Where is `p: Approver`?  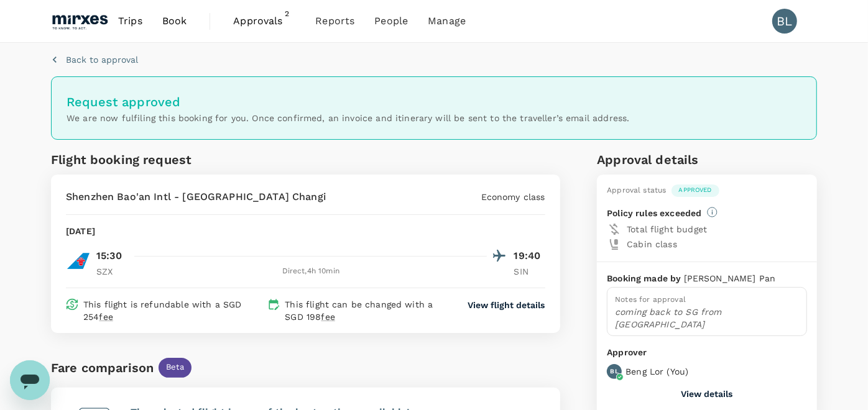
p: Approver is located at coordinates (707, 352).